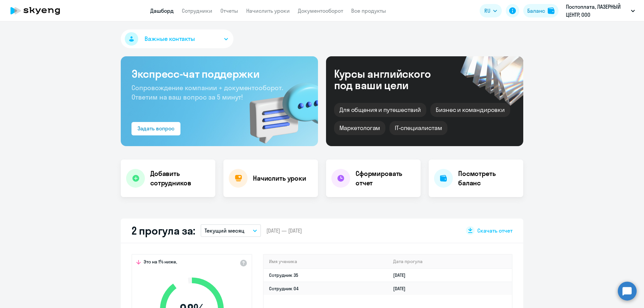  I want to click on div: Задать вопрос, so click(156, 128).